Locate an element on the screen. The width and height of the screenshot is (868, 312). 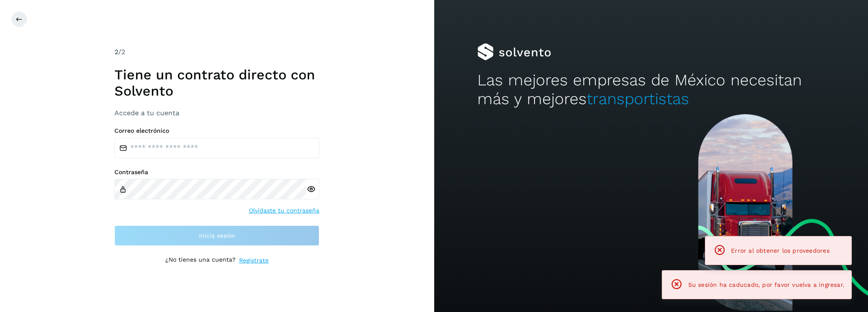
label: Correo electrónico is located at coordinates (217, 130).